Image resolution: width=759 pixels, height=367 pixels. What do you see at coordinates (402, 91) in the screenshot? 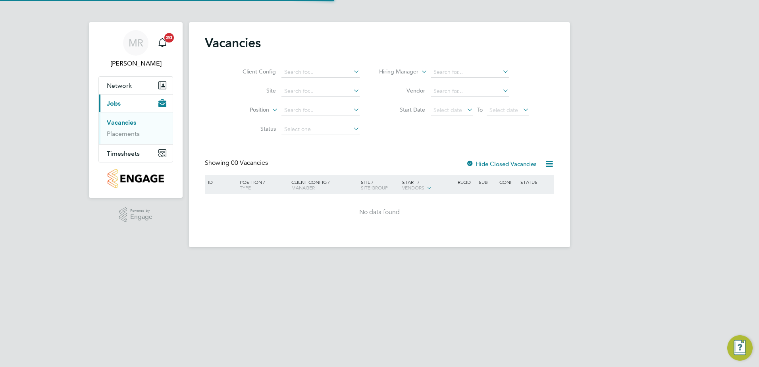
I see `label: Vendor` at bounding box center [402, 91].